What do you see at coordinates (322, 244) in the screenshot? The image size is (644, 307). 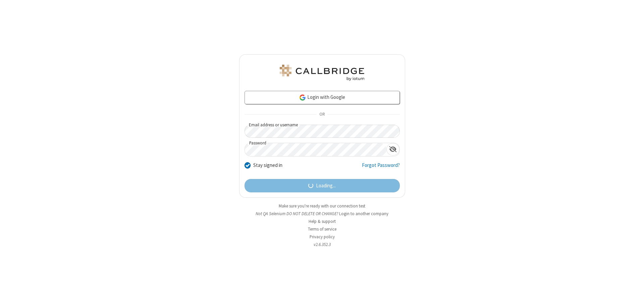 I see `li: v2.6.352.3` at bounding box center [322, 244].